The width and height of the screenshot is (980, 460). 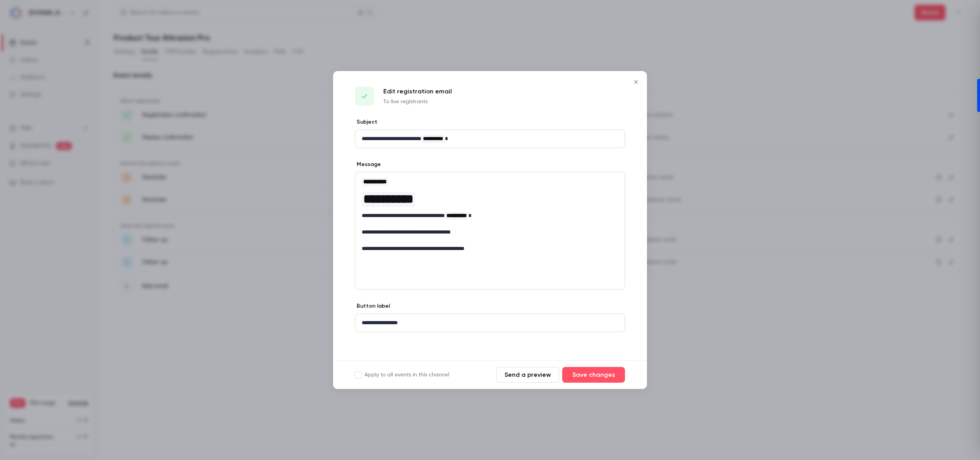 What do you see at coordinates (594, 375) in the screenshot?
I see `button: Save changes` at bounding box center [594, 375].